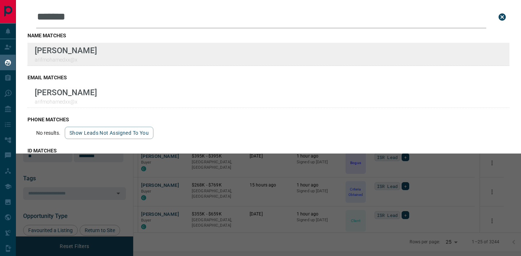 Image resolution: width=521 pixels, height=256 pixels. Describe the element at coordinates (109, 133) in the screenshot. I see `button: show leads not assigned to you` at that location.